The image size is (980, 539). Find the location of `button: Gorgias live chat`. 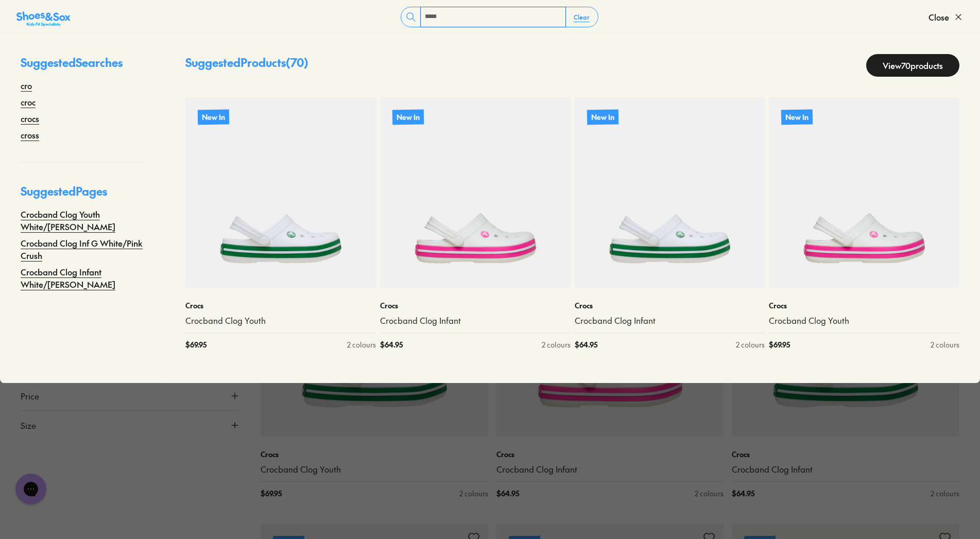

button: Gorgias live chat is located at coordinates (21, 19).